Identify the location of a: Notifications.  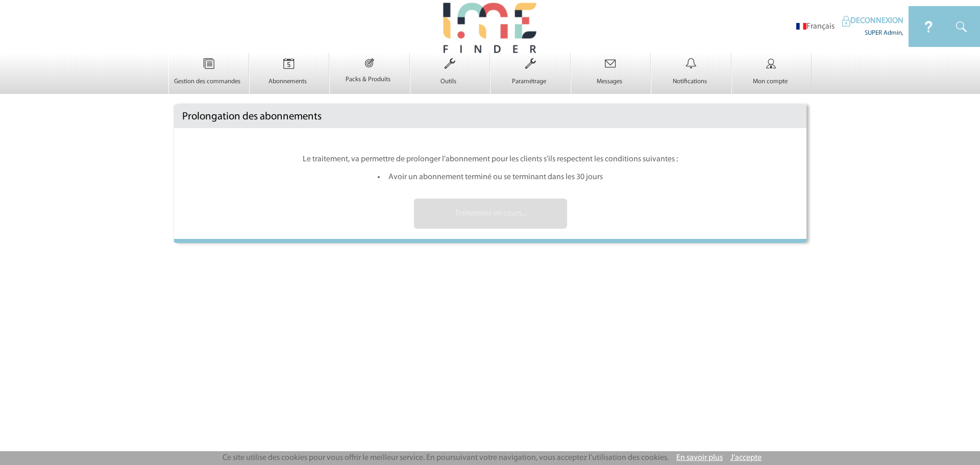
(691, 77).